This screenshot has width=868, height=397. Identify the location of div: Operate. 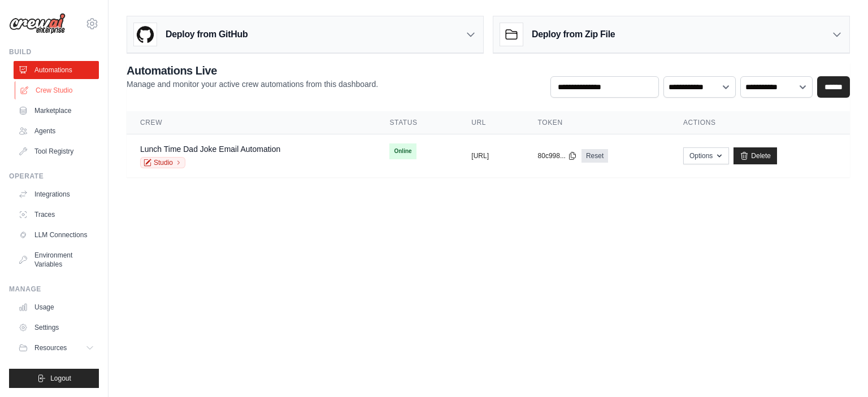
(54, 176).